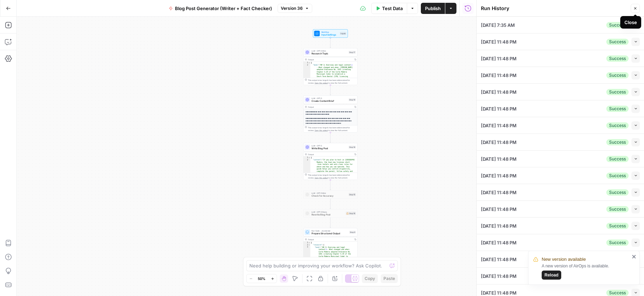 This screenshot has width=644, height=296. Describe the element at coordinates (330, 231) in the screenshot. I see `span: Run Code · JavaScript` at that location.